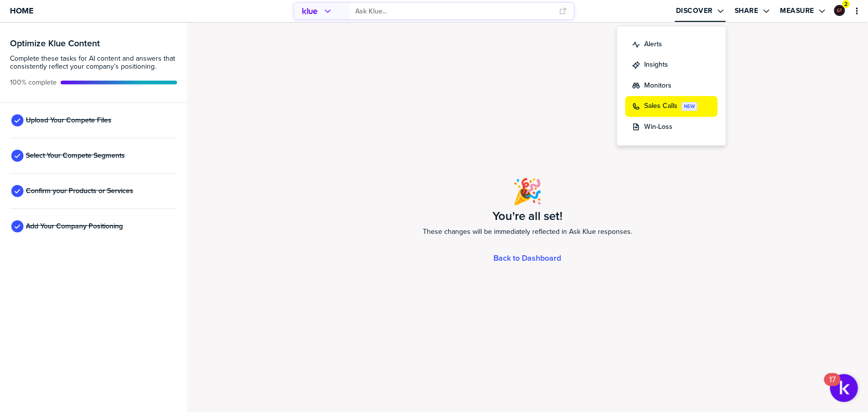 The height and width of the screenshot is (412, 868). I want to click on a: Back to Dashboard, so click(527, 258).